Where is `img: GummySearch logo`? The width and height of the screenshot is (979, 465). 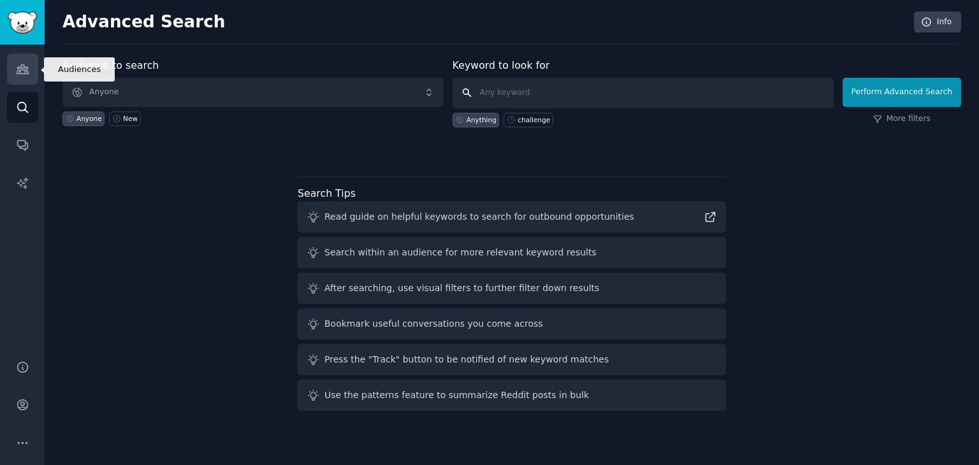 img: GummySearch logo is located at coordinates (22, 22).